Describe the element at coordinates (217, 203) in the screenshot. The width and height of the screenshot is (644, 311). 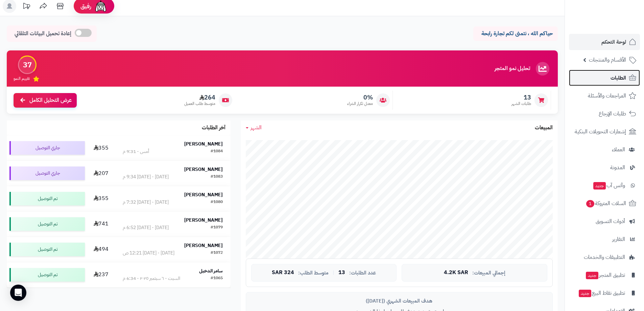
I see `div: #1080` at that location.